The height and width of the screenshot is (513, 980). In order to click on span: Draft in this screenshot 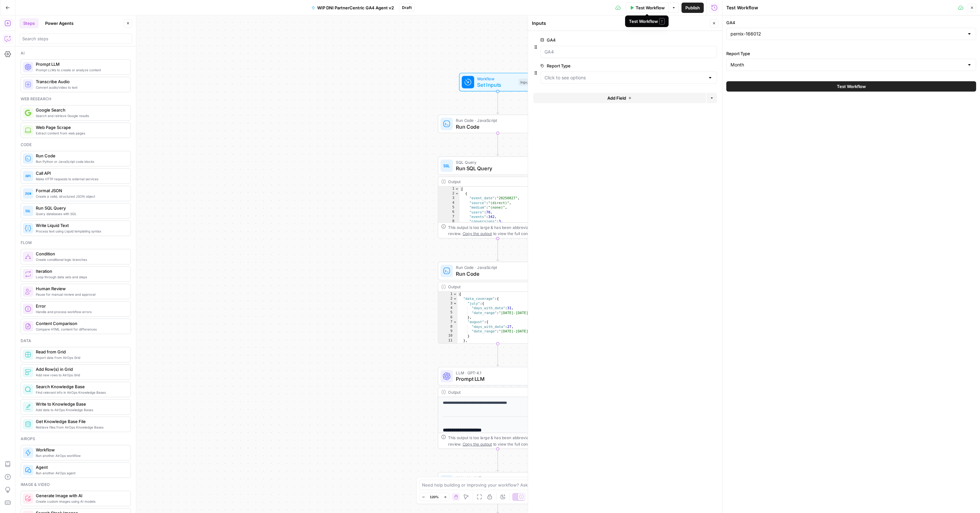, I will do `click(406, 7)`.